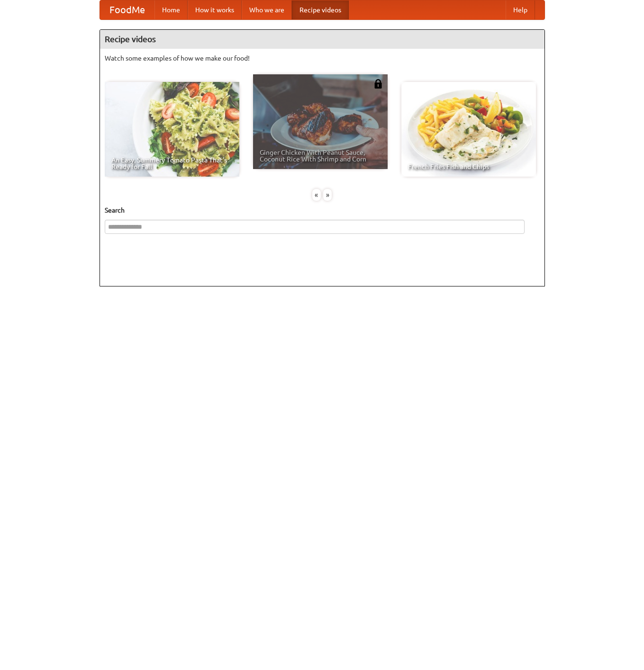 The height and width of the screenshot is (670, 644). What do you see at coordinates (214, 10) in the screenshot?
I see `a: How it works` at bounding box center [214, 10].